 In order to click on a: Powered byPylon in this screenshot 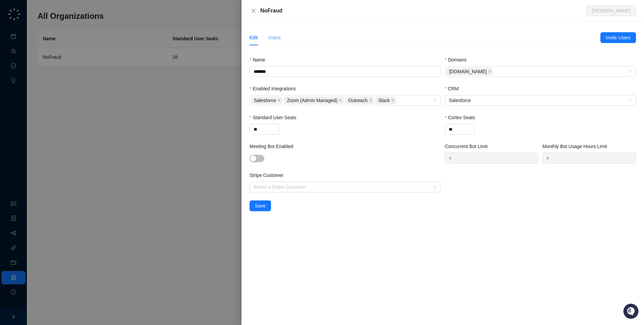, I will do `click(64, 113)`.